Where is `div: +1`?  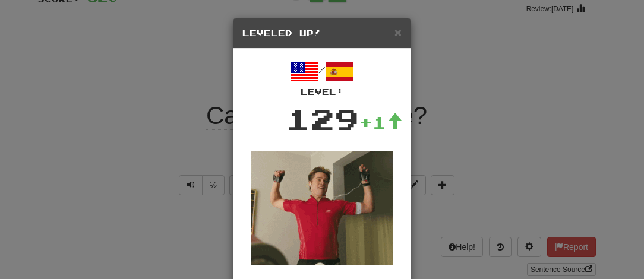 div: +1 is located at coordinates (381, 123).